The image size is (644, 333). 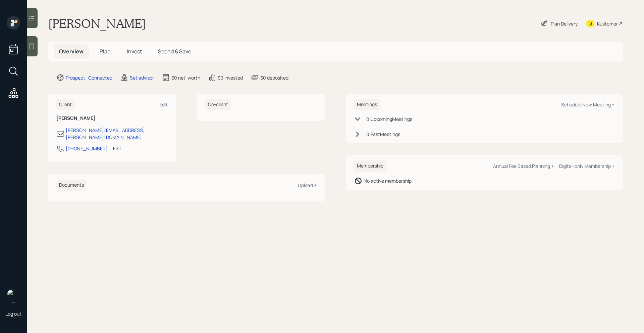 I want to click on h6: Membership, so click(x=370, y=166).